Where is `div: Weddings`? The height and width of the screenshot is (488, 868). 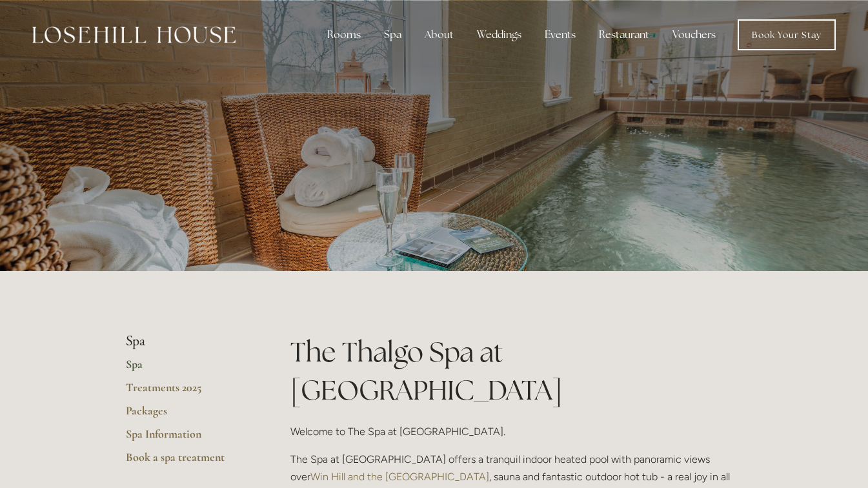 div: Weddings is located at coordinates (499, 35).